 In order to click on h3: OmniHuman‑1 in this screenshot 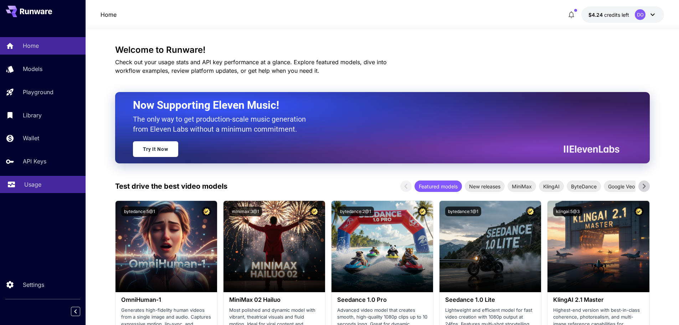, I will do `click(166, 299)`.